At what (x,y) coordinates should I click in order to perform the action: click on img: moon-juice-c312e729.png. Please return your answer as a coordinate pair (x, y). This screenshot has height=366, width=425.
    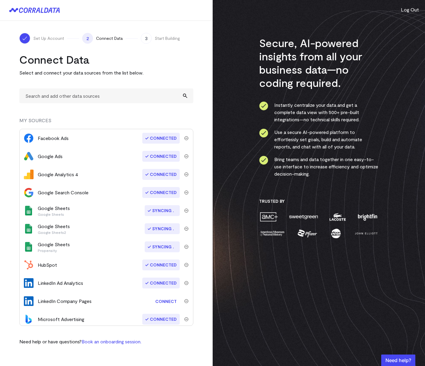
    Looking at the image, I should click on (336, 233).